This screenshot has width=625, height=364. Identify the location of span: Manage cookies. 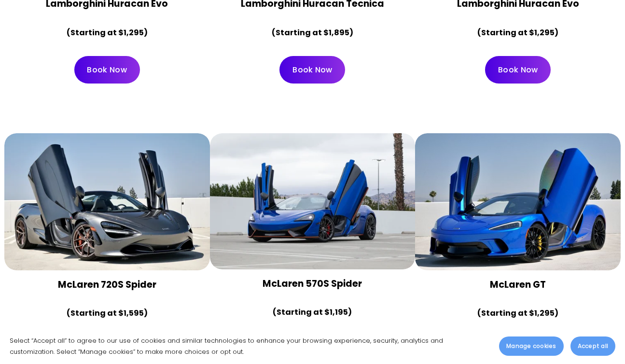
(531, 346).